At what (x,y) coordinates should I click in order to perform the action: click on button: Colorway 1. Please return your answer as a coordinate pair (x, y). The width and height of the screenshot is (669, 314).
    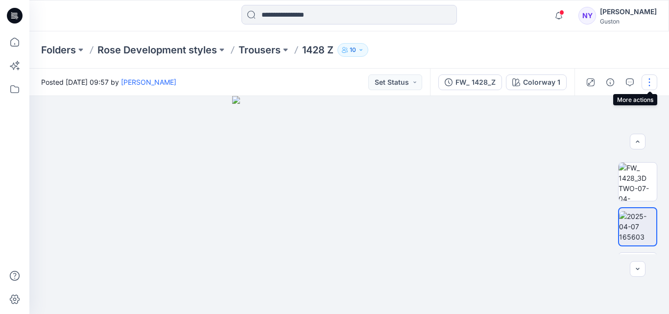
    Looking at the image, I should click on (537, 82).